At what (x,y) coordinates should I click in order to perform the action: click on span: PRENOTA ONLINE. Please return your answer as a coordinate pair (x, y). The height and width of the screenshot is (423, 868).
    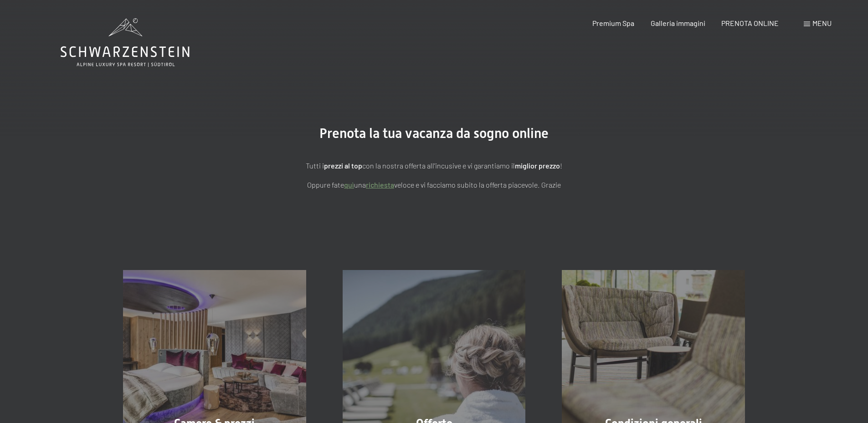
    Looking at the image, I should click on (750, 23).